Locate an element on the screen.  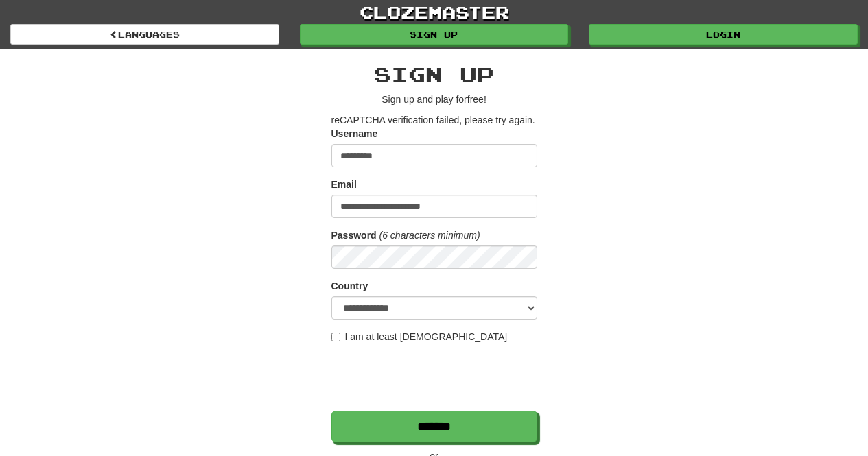
form: reCAPTCHA verification failed, please try again. is located at coordinates (435, 278).